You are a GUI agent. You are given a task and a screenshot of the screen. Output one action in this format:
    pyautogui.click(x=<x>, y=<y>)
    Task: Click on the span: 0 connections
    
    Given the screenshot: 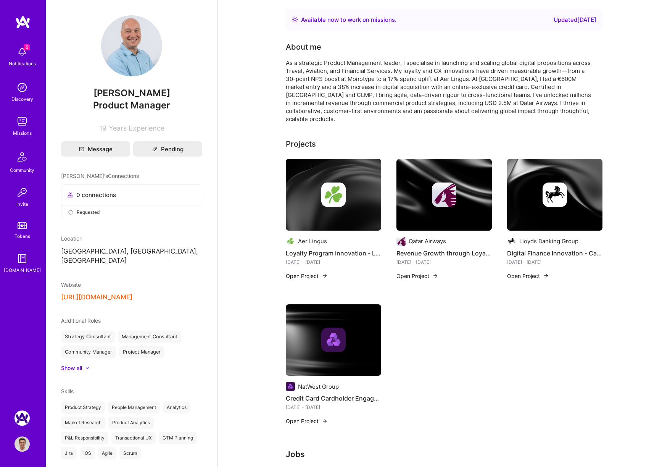 What is the action you would take?
    pyautogui.click(x=96, y=195)
    